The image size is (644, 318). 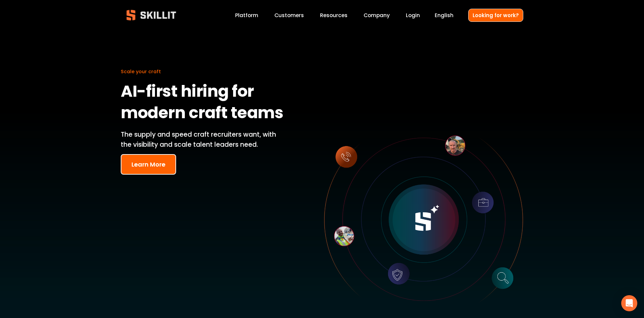 I want to click on a: Login, so click(x=413, y=15).